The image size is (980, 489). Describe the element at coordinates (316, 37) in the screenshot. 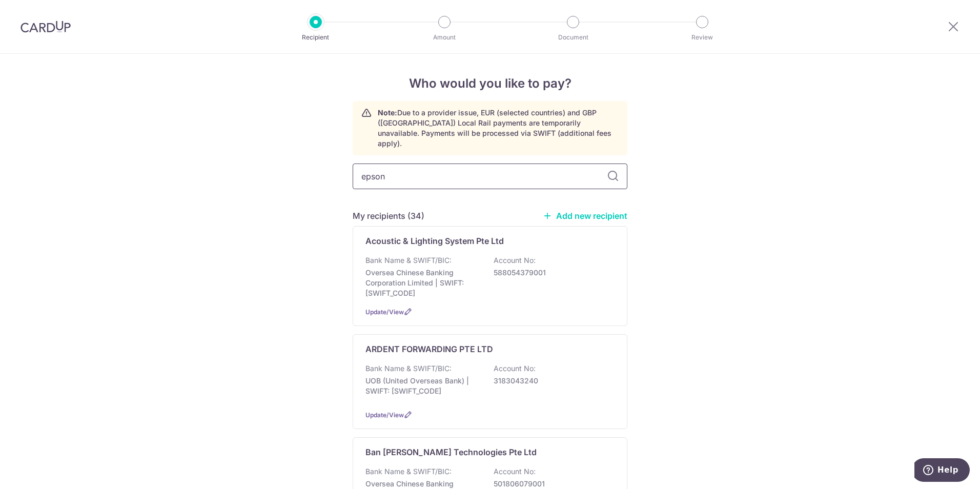

I see `p: Recipient` at that location.